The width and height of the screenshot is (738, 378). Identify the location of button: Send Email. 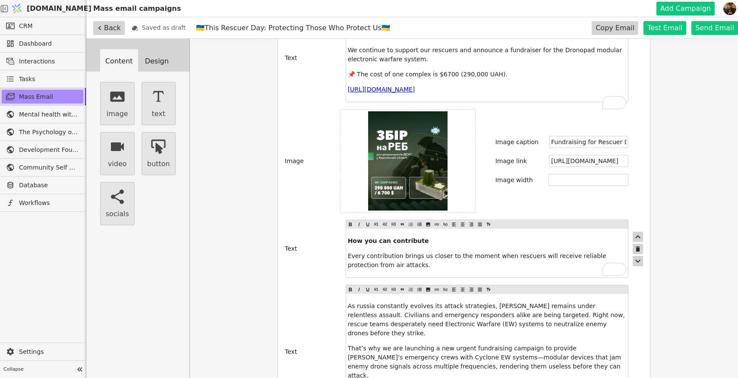
(714, 28).